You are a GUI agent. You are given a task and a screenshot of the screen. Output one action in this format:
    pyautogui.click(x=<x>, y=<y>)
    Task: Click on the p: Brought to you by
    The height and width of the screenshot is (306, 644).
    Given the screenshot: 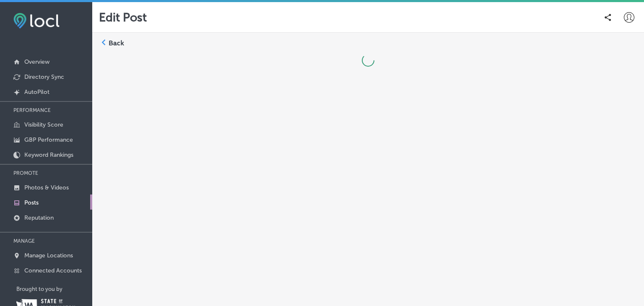 What is the action you would take?
    pyautogui.click(x=54, y=289)
    